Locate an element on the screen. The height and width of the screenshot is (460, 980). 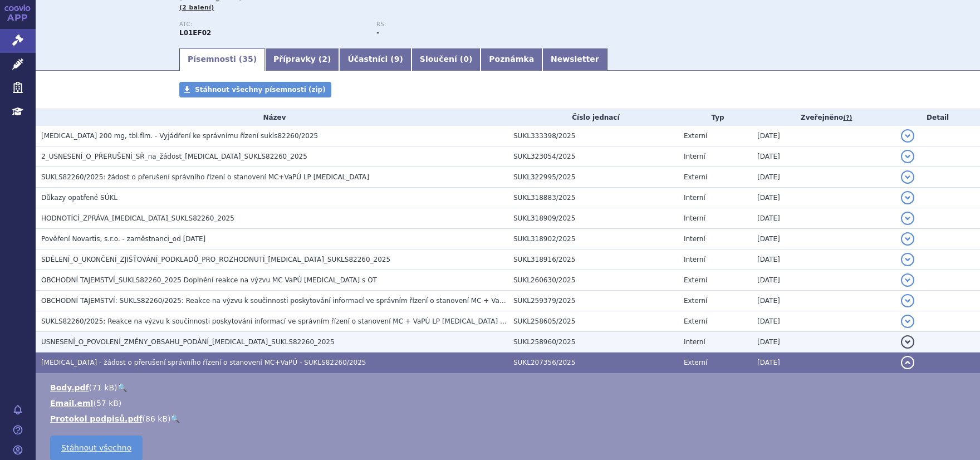
span: SUKLS82260/2025: Reakce na výzvu k součinnosti poskytování informací ve správním řízení o stanove... is located at coordinates (354, 322).